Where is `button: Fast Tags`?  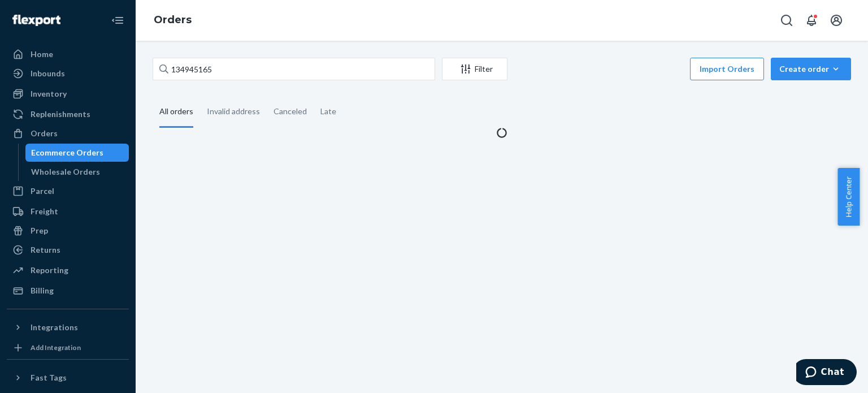 button: Fast Tags is located at coordinates (68, 378).